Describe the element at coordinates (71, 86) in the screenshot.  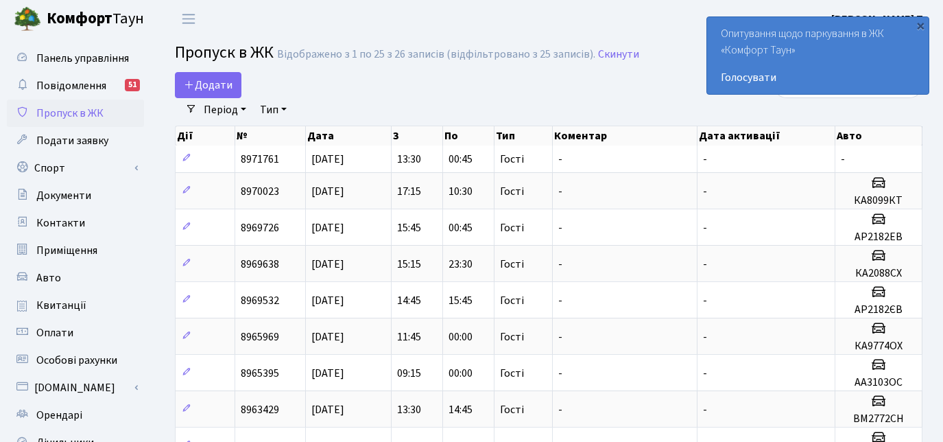
I see `span: Повідомлення` at that location.